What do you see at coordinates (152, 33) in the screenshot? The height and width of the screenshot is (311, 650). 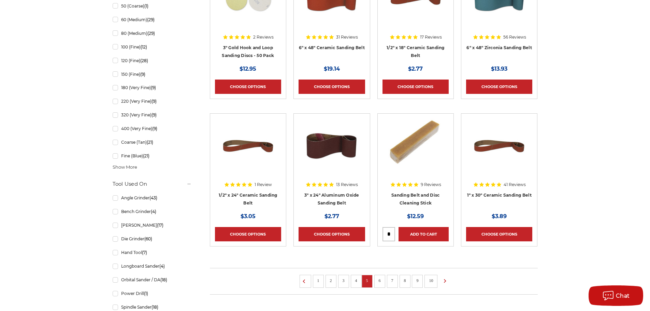 I see `a: 80 (Medium)` at bounding box center [152, 33].